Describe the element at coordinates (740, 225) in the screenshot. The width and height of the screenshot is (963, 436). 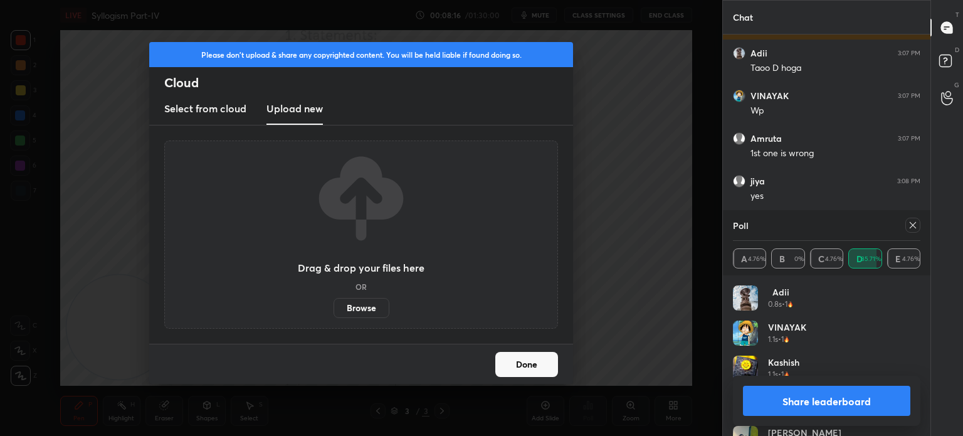
I see `h4: Poll` at that location.